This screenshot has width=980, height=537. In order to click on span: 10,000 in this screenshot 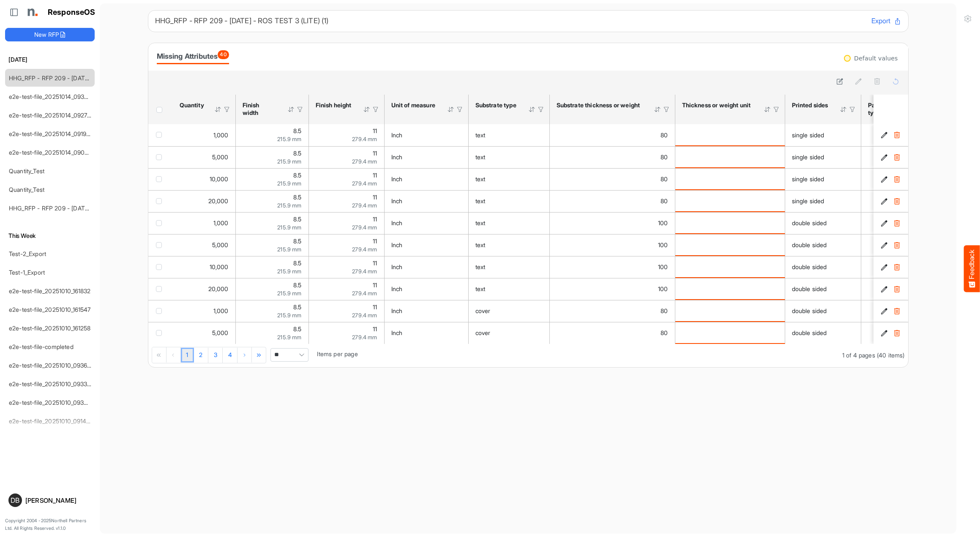, I will do `click(219, 178)`.